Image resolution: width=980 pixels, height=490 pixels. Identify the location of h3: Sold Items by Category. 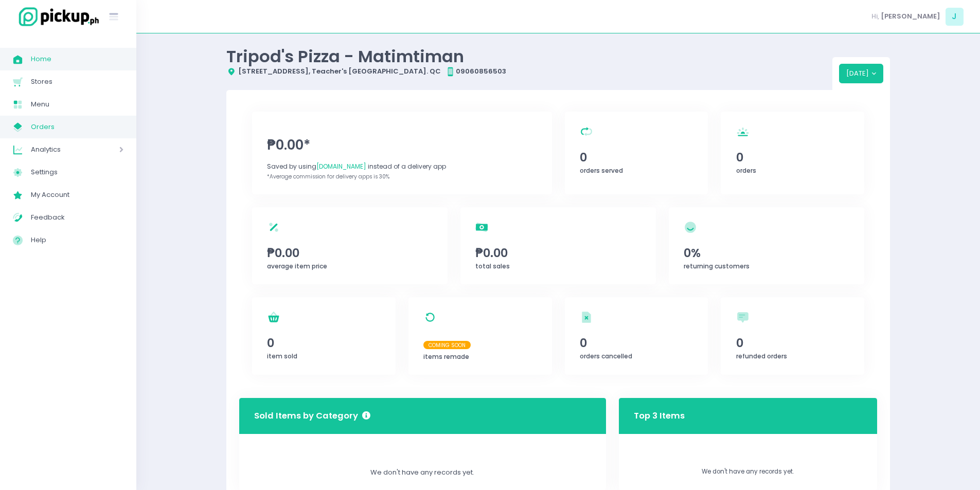
(312, 416).